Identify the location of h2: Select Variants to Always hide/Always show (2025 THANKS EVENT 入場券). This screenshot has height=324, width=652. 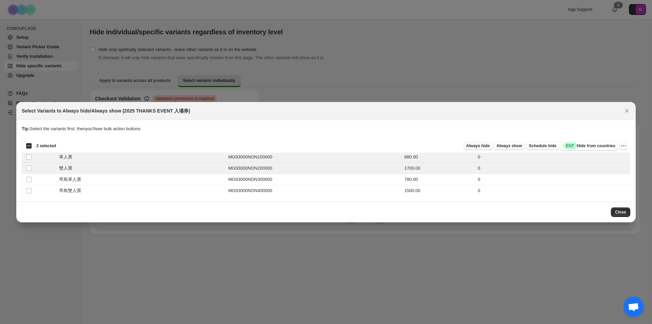
(106, 111).